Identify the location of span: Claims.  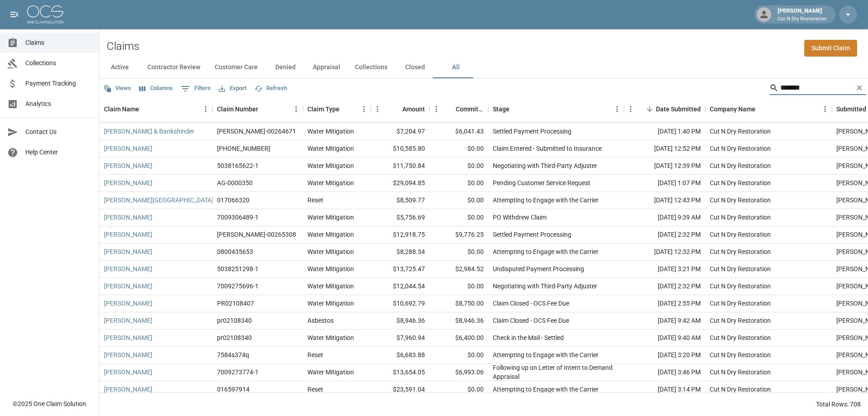
(58, 43).